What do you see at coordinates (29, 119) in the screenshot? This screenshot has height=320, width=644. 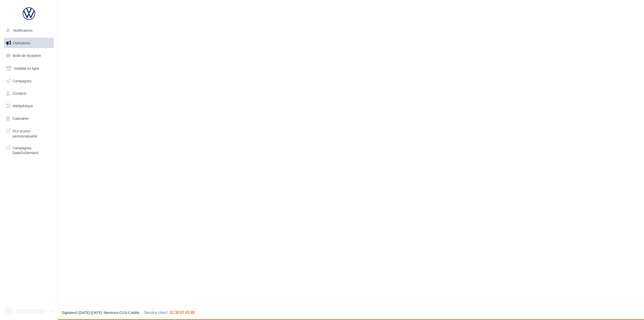 I see `a: Calendrier` at bounding box center [29, 119].